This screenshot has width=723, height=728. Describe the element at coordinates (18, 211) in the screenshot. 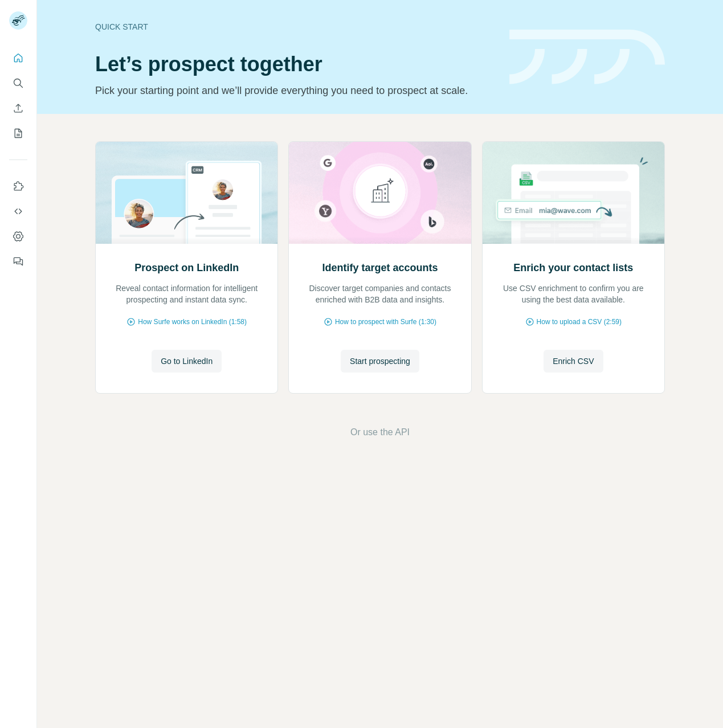

I see `button: Use Surfe API` at that location.